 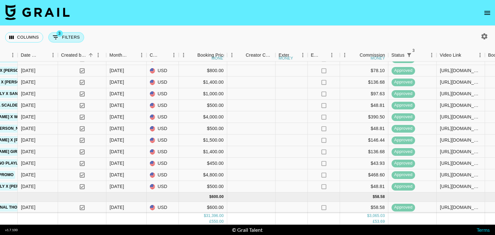 What do you see at coordinates (460, 140) in the screenshot?
I see `div: https://www.instagram.com/reel/DN6cLACAWT_/?igsh=MWw3MXRidzB0b2xnag==` at bounding box center [460, 140].